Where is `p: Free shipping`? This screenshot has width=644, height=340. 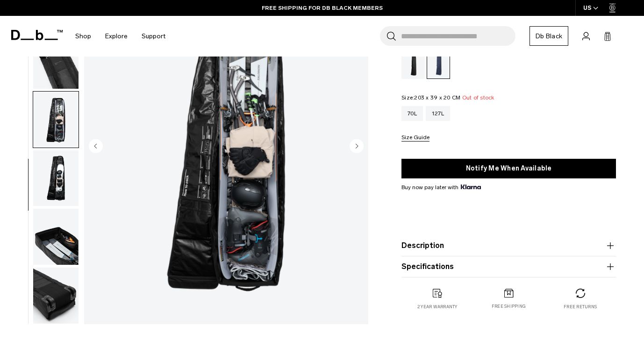
p: Free shipping is located at coordinates (508, 307).